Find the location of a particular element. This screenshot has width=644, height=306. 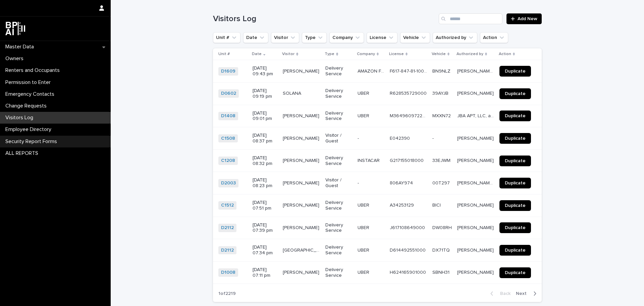

p: YOSMEL MATURELL is located at coordinates (302, 115).